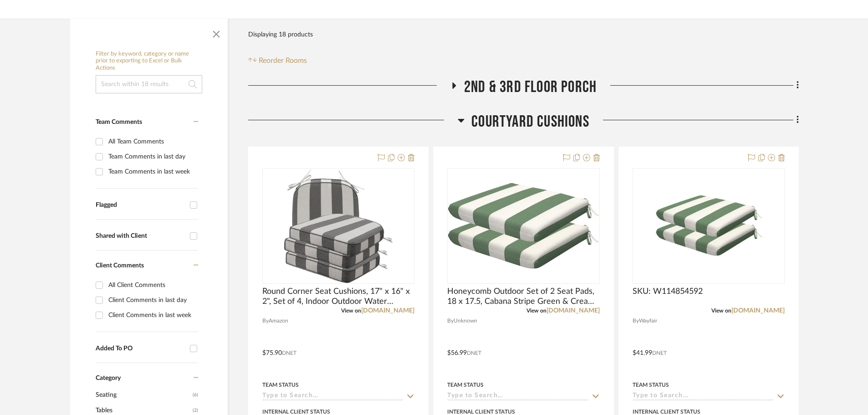 The height and width of the screenshot is (415, 868). What do you see at coordinates (140, 348) in the screenshot?
I see `div: Added To PO` at bounding box center [140, 348].